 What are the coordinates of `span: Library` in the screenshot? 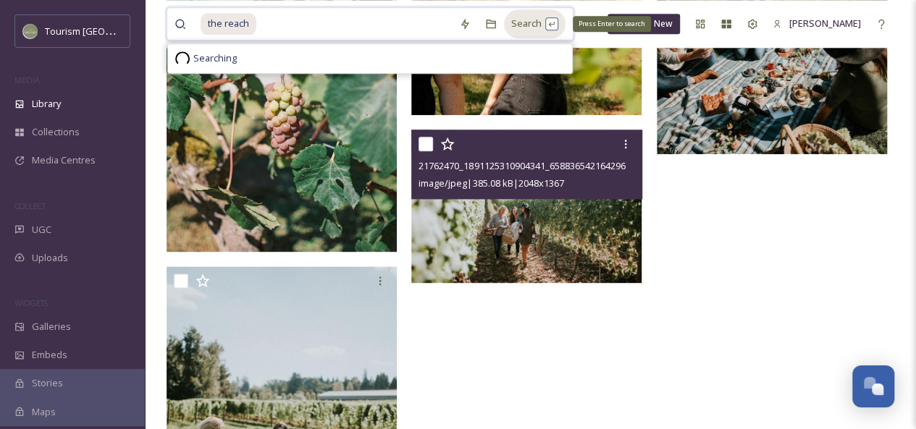 It's located at (46, 104).